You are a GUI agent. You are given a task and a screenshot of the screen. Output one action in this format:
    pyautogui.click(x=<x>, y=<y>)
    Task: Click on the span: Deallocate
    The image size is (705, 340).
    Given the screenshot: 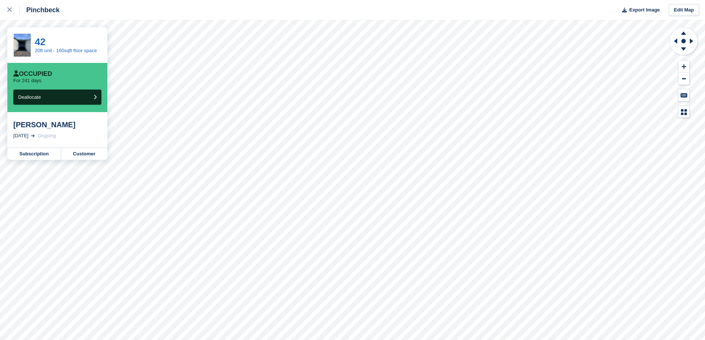 What is the action you would take?
    pyautogui.click(x=29, y=97)
    